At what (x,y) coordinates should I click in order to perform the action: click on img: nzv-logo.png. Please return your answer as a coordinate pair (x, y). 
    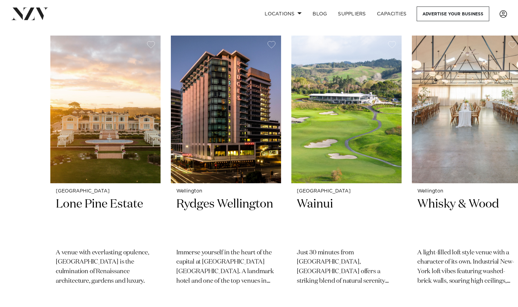
    Looking at the image, I should click on (29, 14).